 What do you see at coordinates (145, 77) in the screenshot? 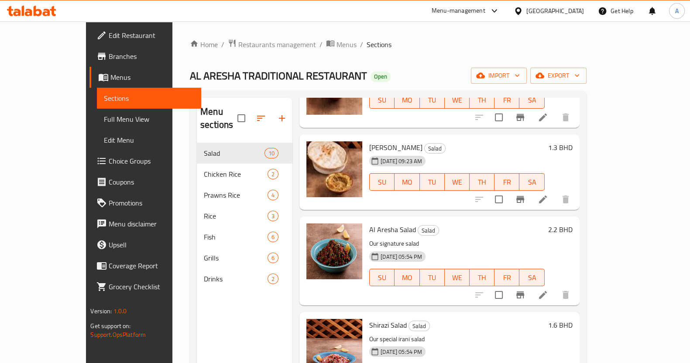
I see `a: Menus` at bounding box center [145, 77].